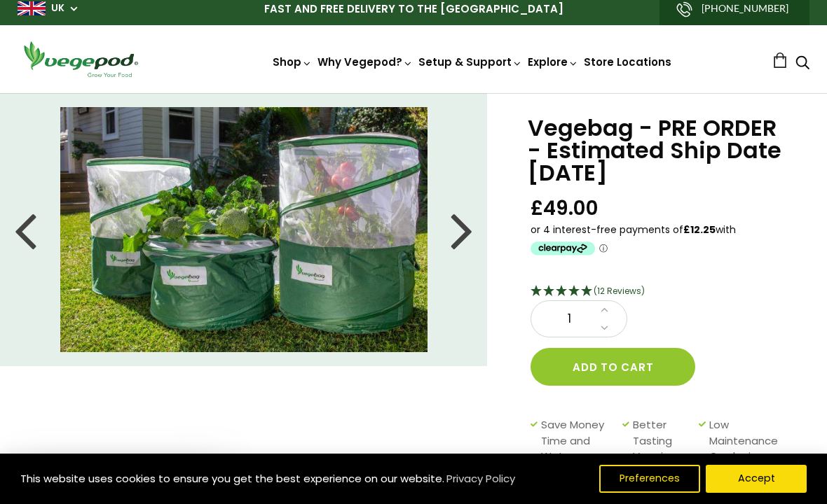 This screenshot has width=827, height=504. I want to click on div: 4.92 Stars - 12 Reviews, so click(661, 292).